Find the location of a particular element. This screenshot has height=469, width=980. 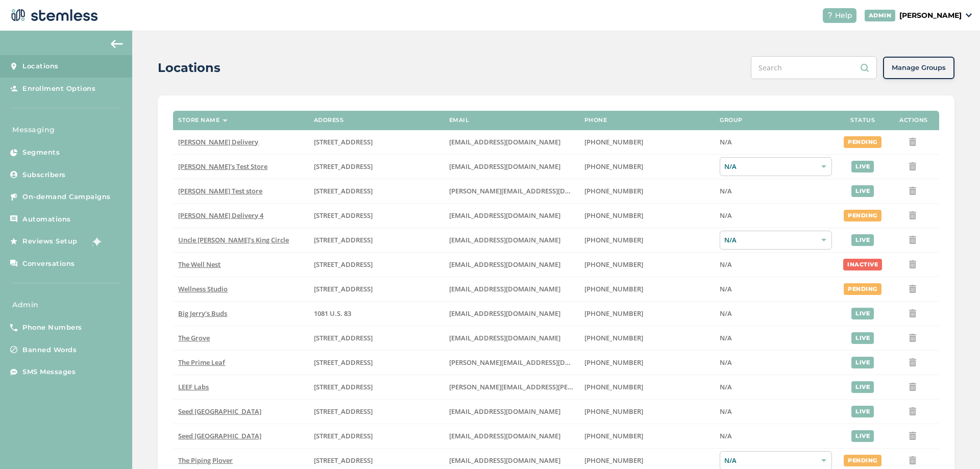

img: icon_down-arrow-small-66adaf34.svg is located at coordinates (969, 16).